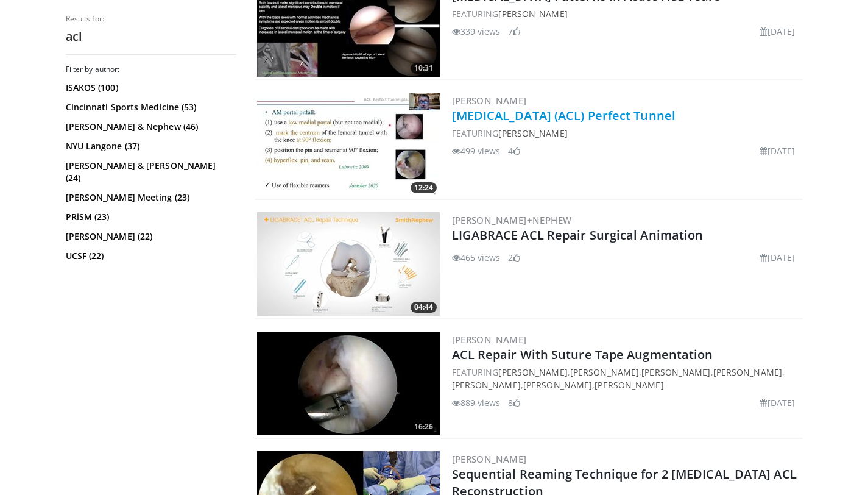 The height and width of the screenshot is (495, 868). What do you see at coordinates (476, 257) in the screenshot?
I see `li: 465 views` at bounding box center [476, 257].